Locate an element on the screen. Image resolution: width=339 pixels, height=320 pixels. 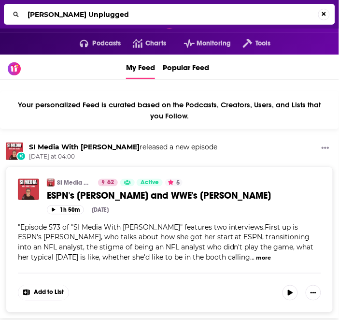
span: My Feed is located at coordinates (141, 67).